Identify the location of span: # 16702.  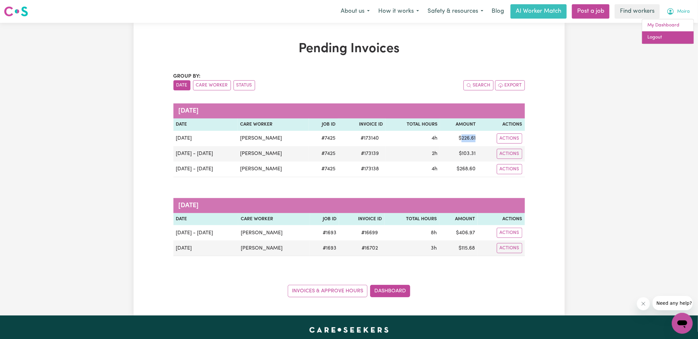
(370, 249).